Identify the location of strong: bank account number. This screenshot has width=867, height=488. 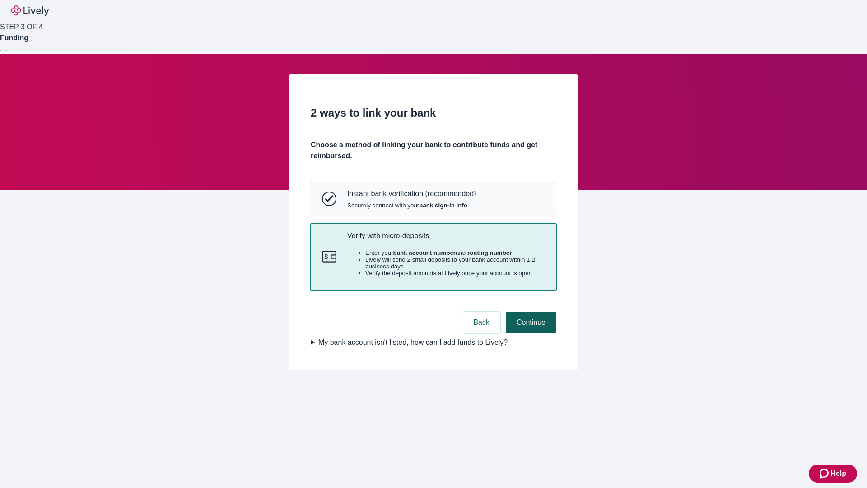
(425, 253).